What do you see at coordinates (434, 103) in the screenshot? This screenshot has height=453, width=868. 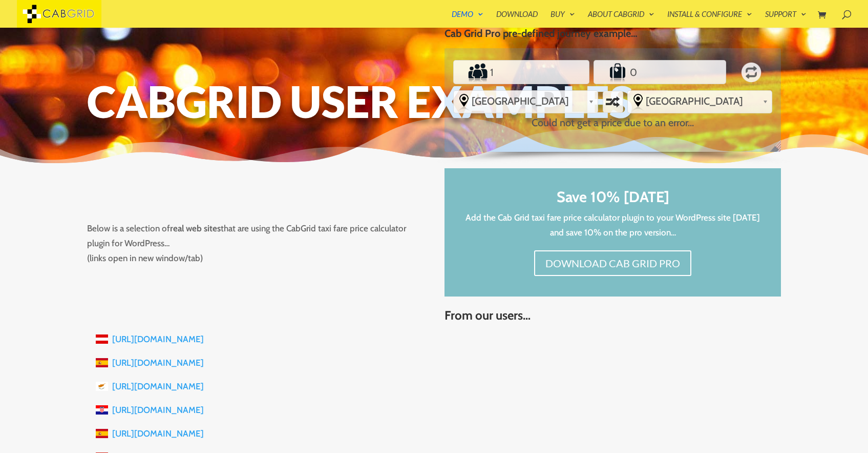 I see `h1: CabGrid User Examples` at bounding box center [434, 103].